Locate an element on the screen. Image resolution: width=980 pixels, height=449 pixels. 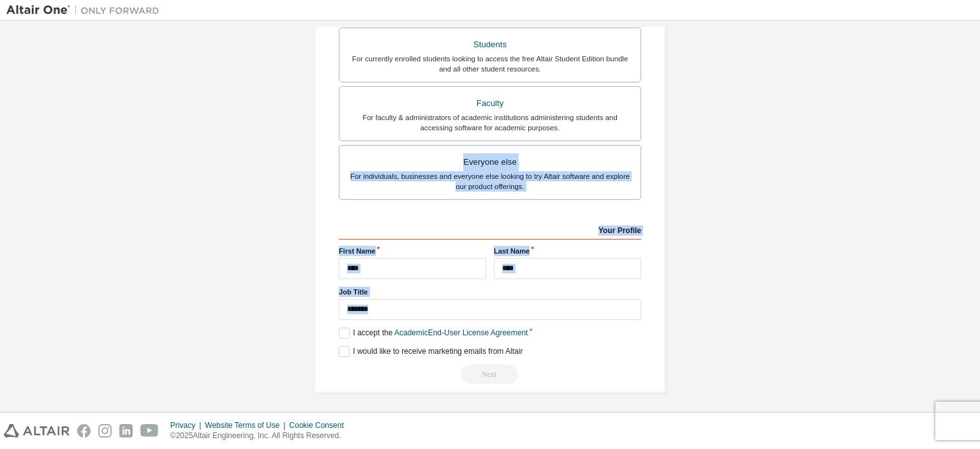
label: I would like to receive marketing emails from Altair is located at coordinates (430, 351).